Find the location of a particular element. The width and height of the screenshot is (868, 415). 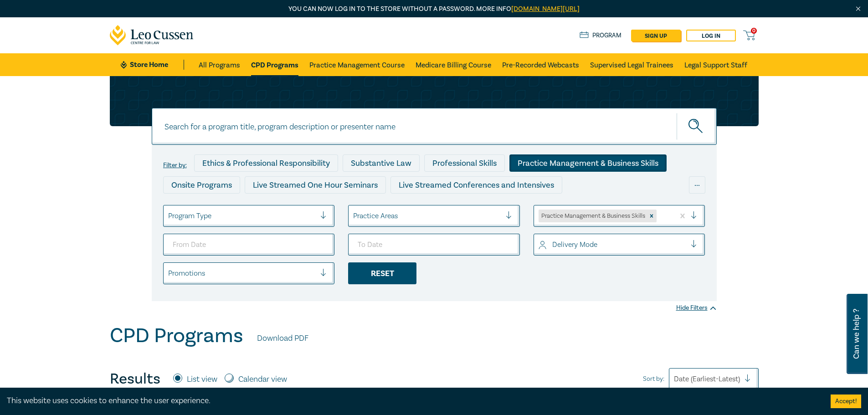

div: Live Streamed One Hour Seminars is located at coordinates (315, 185).